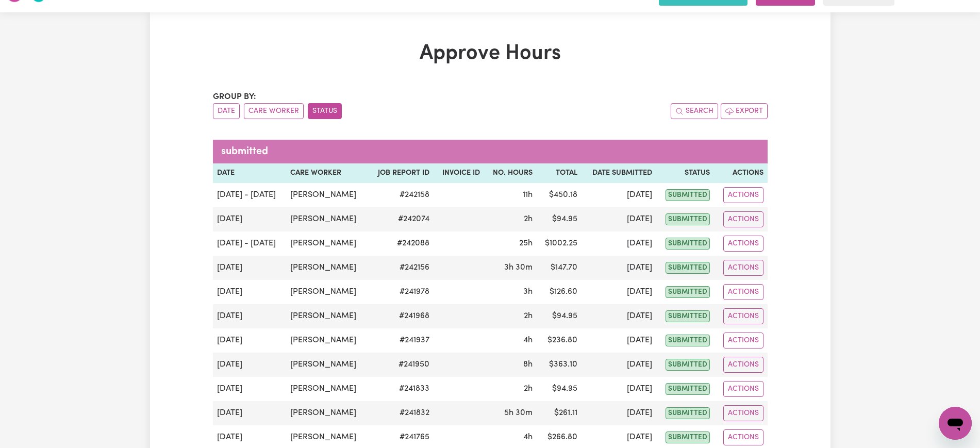  What do you see at coordinates (518, 267) in the screenshot?
I see `span: 3 hours 30 minutes` at bounding box center [518, 267].